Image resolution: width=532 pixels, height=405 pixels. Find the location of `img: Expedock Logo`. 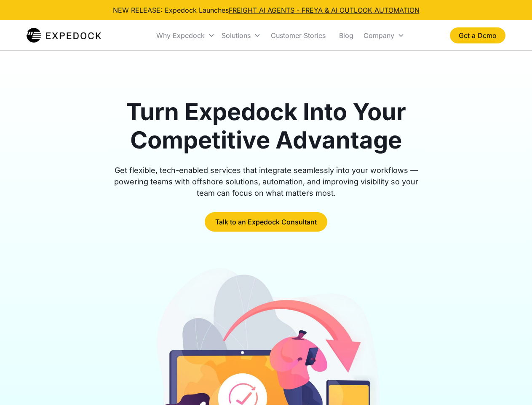

img: Expedock Logo is located at coordinates (63, 35).